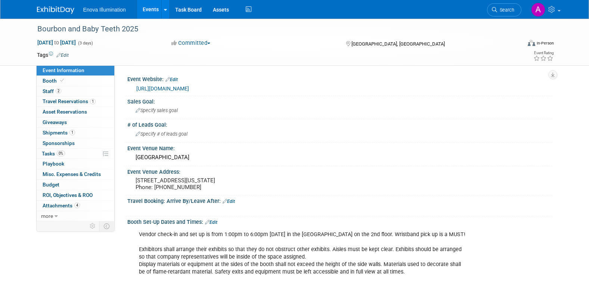 The image size is (589, 281). What do you see at coordinates (59, 133) in the screenshot?
I see `span: Shipments` at bounding box center [59, 133].